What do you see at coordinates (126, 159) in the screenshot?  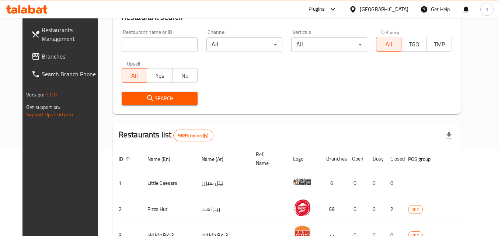 I see `span: ID` at bounding box center [126, 159].